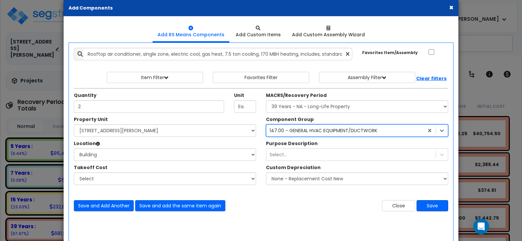 Image resolution: width=522 pixels, height=241 pixels. I want to click on select: The Custom Item Descriptions in this Dropdown have been designated as 'Takeoff Costs' within thei..., so click(165, 179).